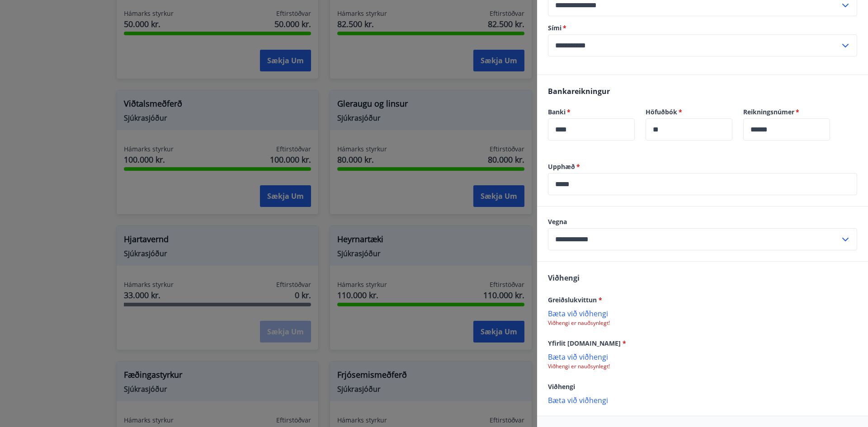  Describe the element at coordinates (703, 28) in the screenshot. I see `label: Sími` at that location.